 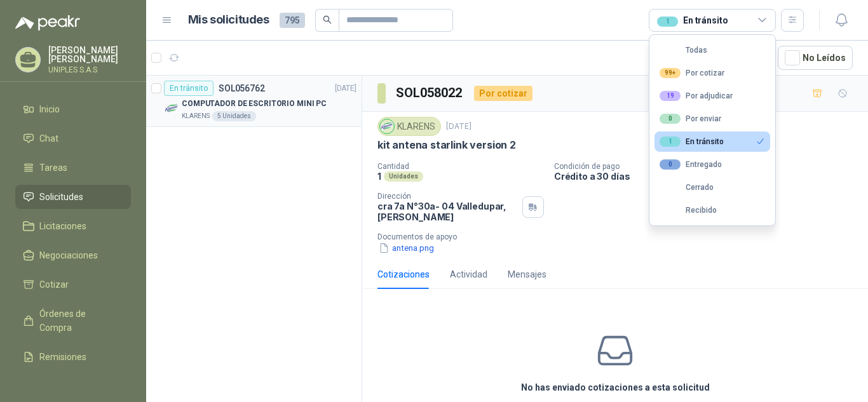 What do you see at coordinates (712, 50) in the screenshot?
I see `button: Todas` at bounding box center [712, 50].